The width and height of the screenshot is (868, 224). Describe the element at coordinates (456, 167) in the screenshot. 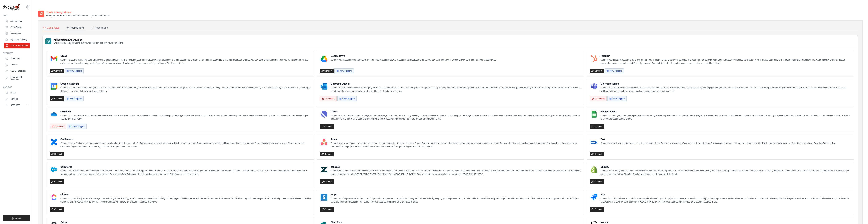

I see `h4: Zendesk` at that location.